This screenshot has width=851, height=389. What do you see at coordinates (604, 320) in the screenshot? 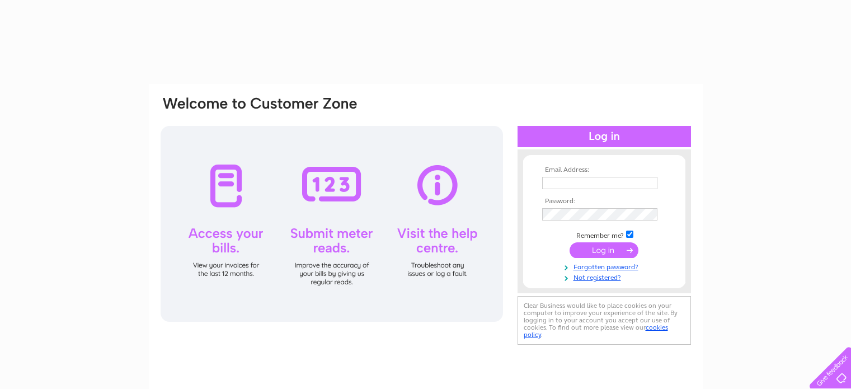
I see `div: Clear Business would like to place cookies on your computer to improve your experience of the sit...` at bounding box center [604, 320].